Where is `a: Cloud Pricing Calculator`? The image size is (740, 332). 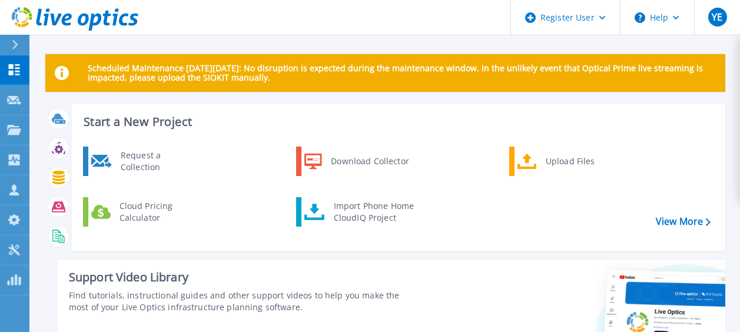 a: Cloud Pricing Calculator is located at coordinates (143, 212).